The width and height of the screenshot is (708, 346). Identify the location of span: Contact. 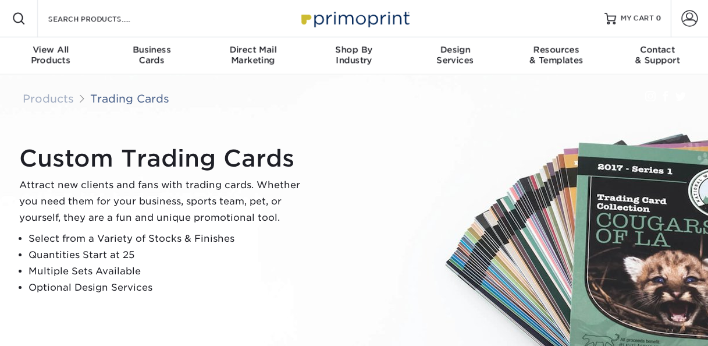
(658, 49).